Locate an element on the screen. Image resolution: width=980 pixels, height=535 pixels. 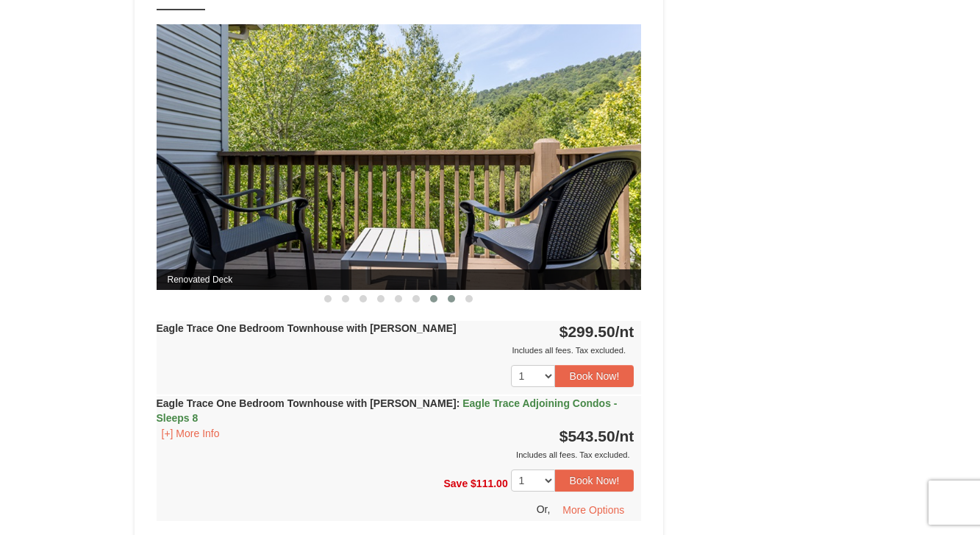
span: Renovated Deck is located at coordinates (399, 279).